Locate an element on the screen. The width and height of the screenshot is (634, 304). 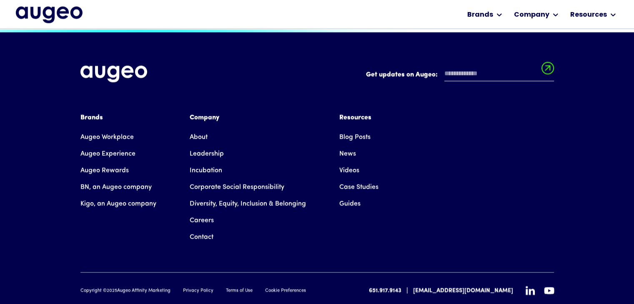
span: 2025 is located at coordinates (112, 291).